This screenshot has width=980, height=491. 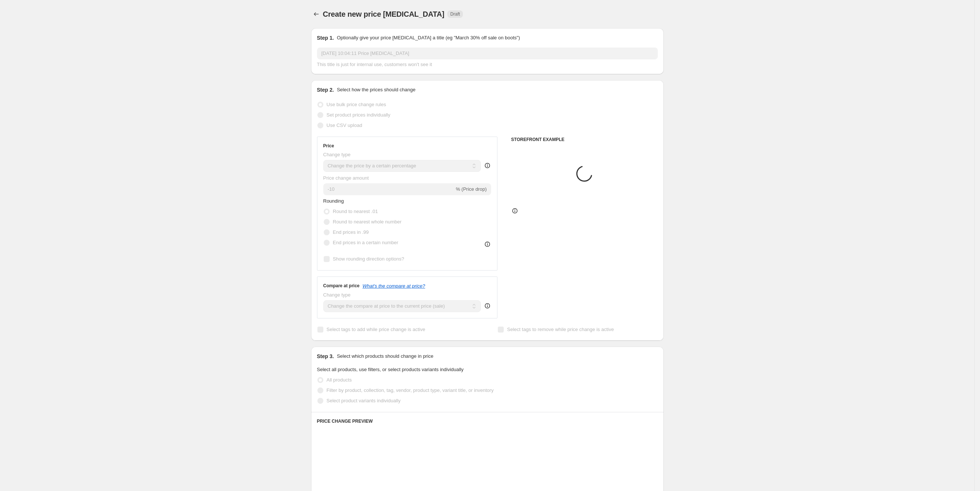 What do you see at coordinates (455, 14) in the screenshot?
I see `span: Draft` at bounding box center [455, 14].